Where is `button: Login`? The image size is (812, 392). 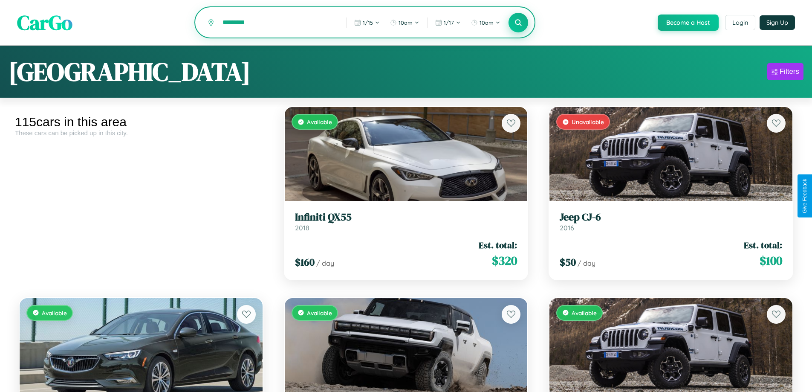
button: Login is located at coordinates (740, 23).